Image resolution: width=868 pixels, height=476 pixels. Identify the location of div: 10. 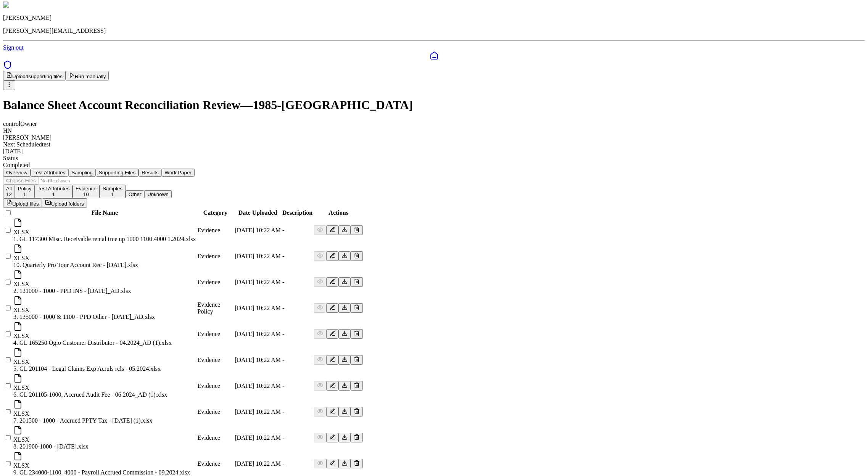
(85, 194).